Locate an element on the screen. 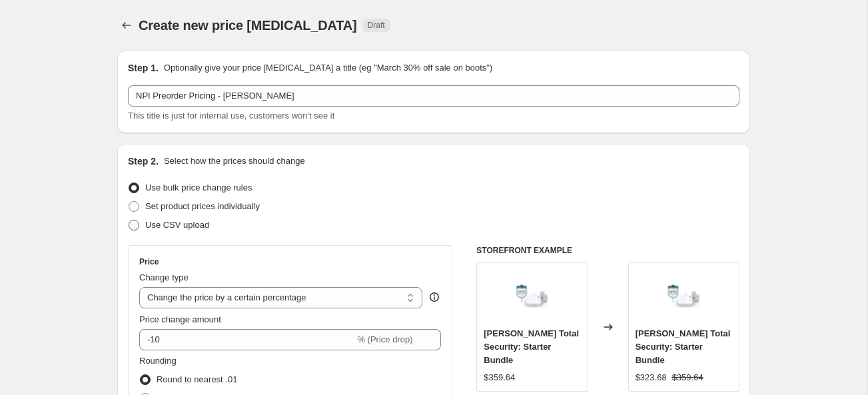 The height and width of the screenshot is (395, 868). span: Round to nearest .01 is located at coordinates (197, 379).